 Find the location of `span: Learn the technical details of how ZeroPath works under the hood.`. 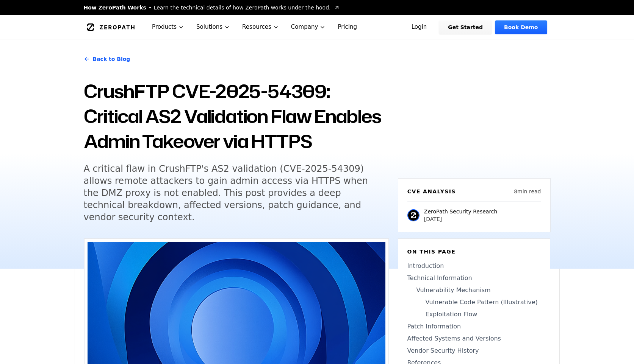

span: Learn the technical details of how ZeroPath works under the hood. is located at coordinates (242, 8).